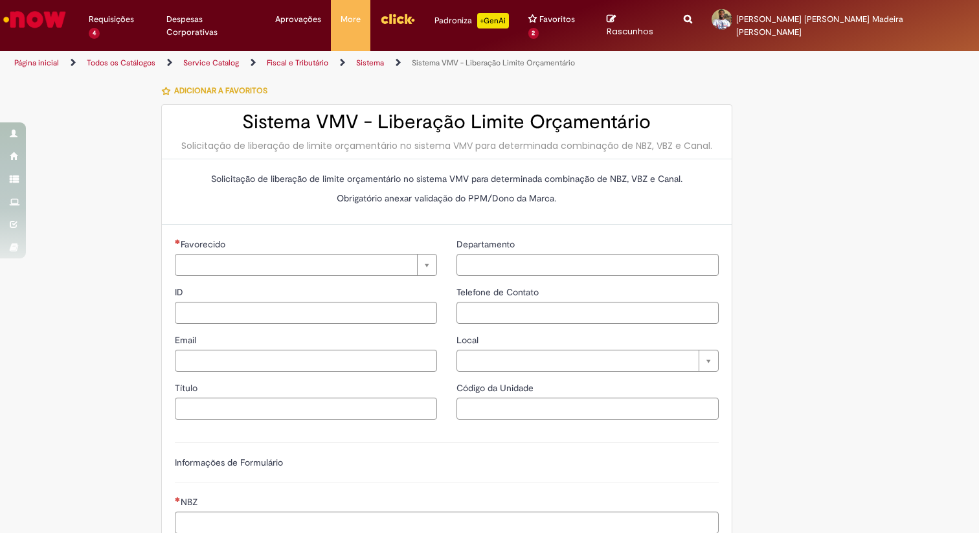 The image size is (979, 533). What do you see at coordinates (630, 31) in the screenshot?
I see `span: Rascunhos` at bounding box center [630, 31].